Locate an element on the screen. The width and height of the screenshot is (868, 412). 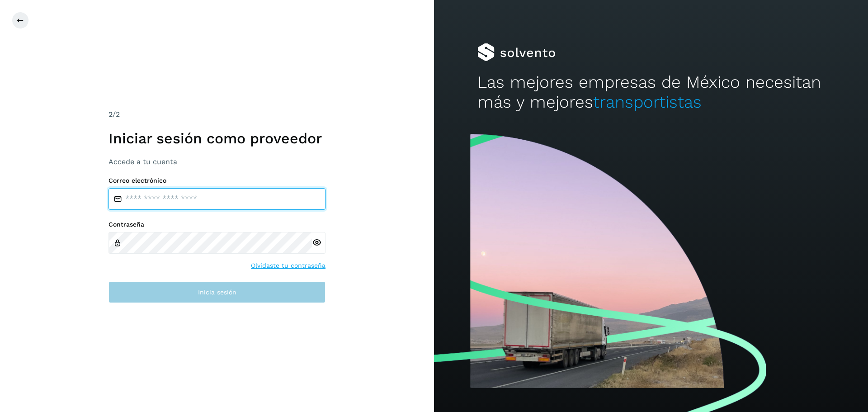
label: Contraseña is located at coordinates (217, 224).